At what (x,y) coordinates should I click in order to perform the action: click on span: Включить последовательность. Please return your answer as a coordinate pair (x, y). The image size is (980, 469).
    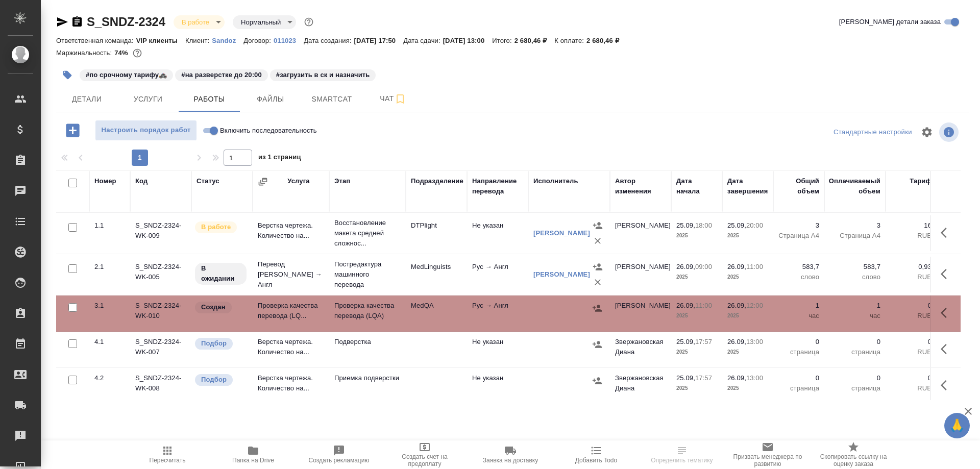
    Looking at the image, I should click on (268, 131).